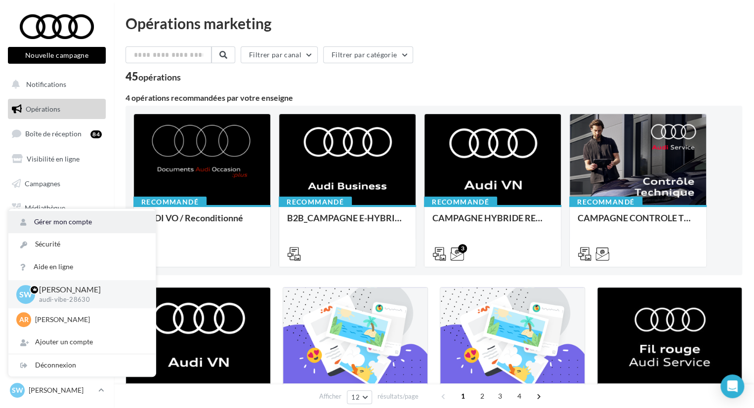 The height and width of the screenshot is (408, 754). I want to click on span: 3, so click(500, 396).